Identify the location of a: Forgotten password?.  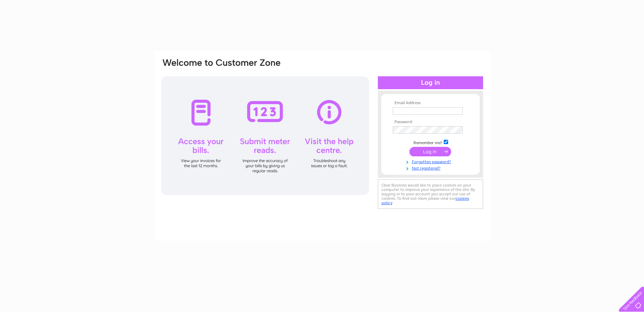
(431, 161).